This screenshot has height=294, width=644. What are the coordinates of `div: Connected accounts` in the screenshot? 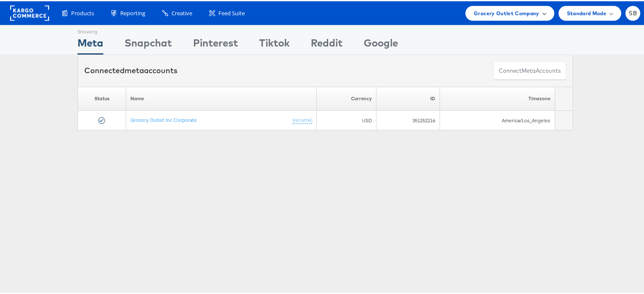 It's located at (131, 70).